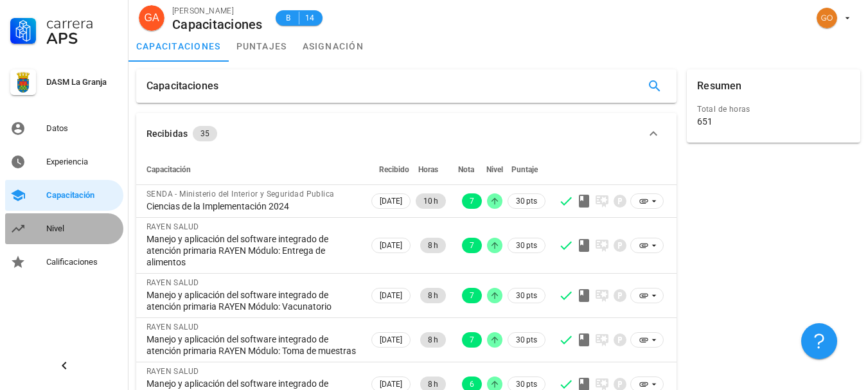 The width and height of the screenshot is (868, 390). I want to click on a: Experiencia, so click(65, 162).